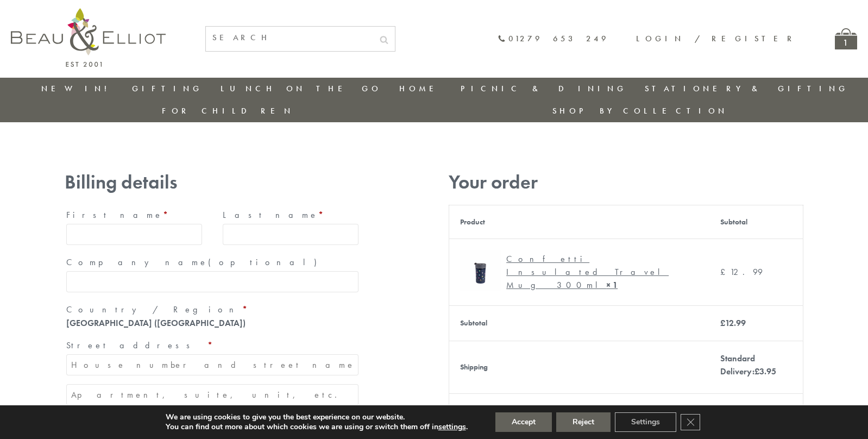 The height and width of the screenshot is (439, 868). Describe the element at coordinates (421, 89) in the screenshot. I see `a: Home` at that location.